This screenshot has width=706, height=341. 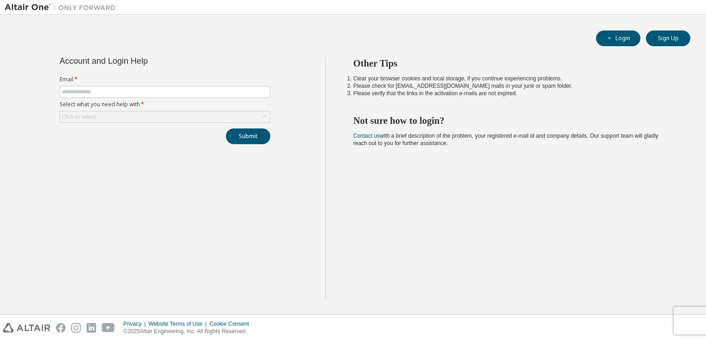 I want to click on button: Submit, so click(x=248, y=136).